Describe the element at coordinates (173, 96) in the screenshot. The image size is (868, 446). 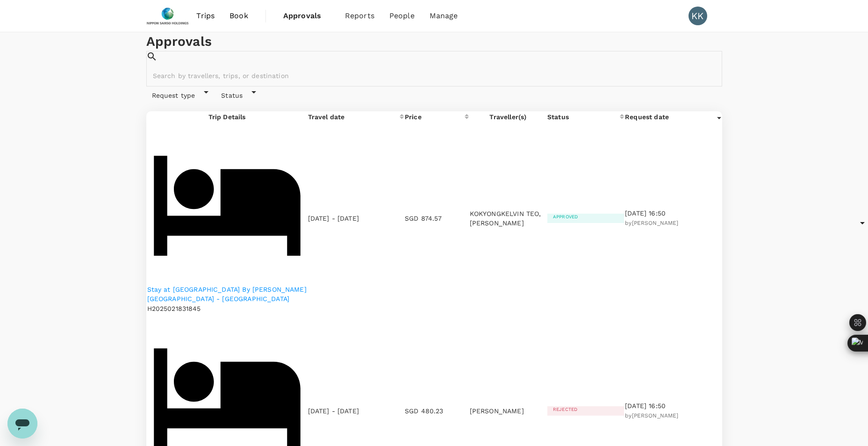
I see `span: Request type` at that location.